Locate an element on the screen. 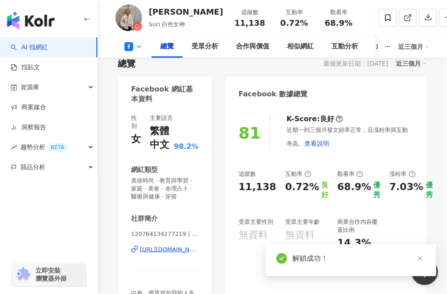  div: Facebook 數據總覽 is located at coordinates (273, 94).